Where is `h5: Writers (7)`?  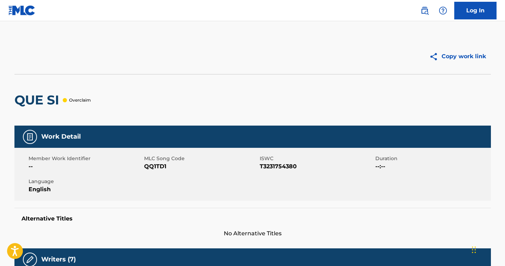 h5: Writers (7) is located at coordinates (59, 259).